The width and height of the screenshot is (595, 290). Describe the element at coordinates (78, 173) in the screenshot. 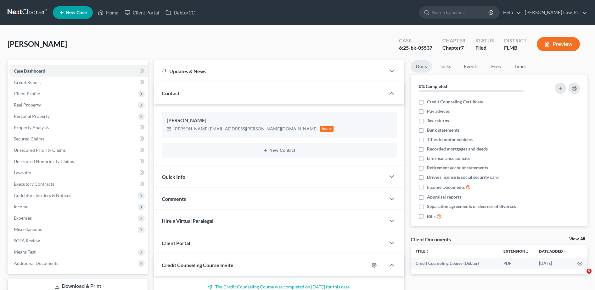

I see `a: Lawsuits` at that location.